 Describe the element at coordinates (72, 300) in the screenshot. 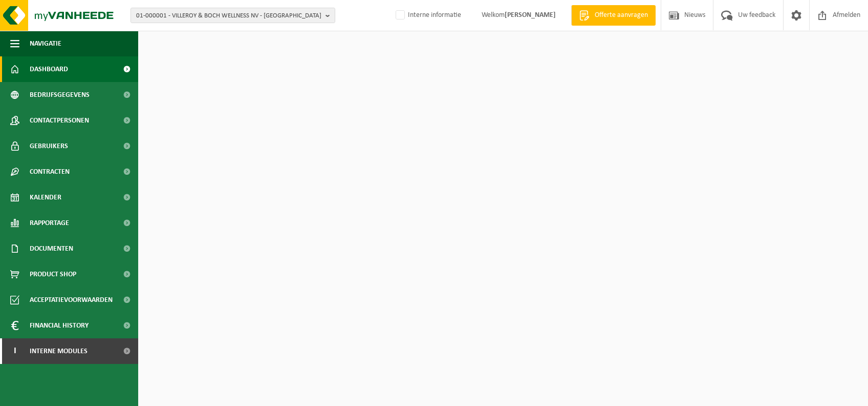

I see `span: Acceptatievoorwaarden` at that location.